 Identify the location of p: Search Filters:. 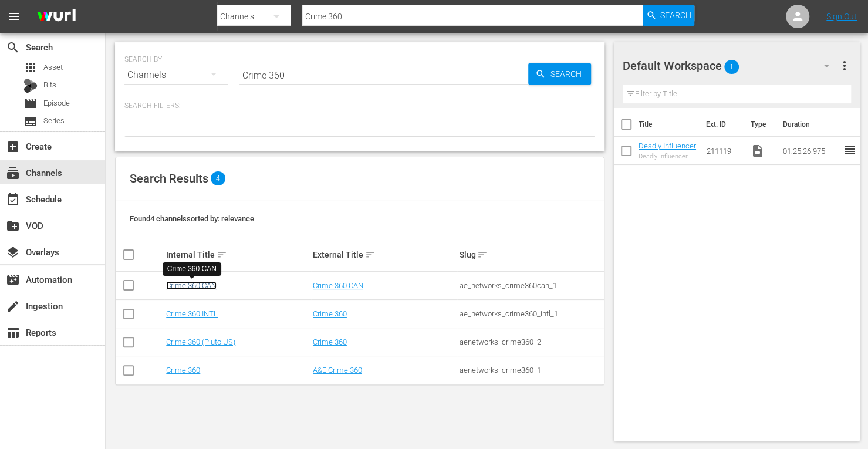
(360, 106).